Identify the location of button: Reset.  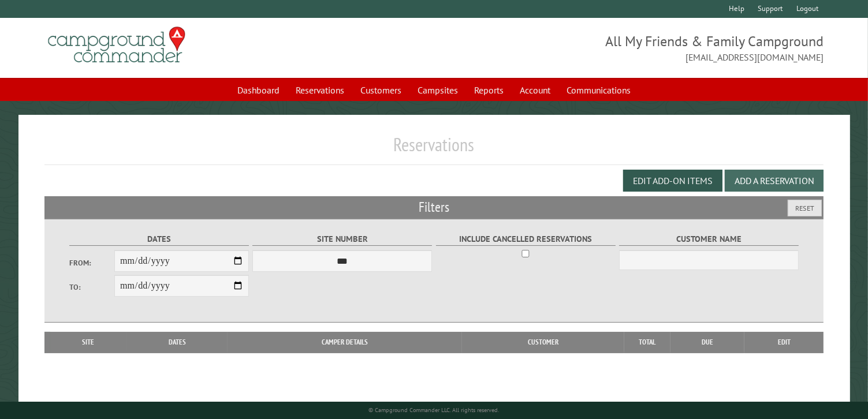
(804, 208).